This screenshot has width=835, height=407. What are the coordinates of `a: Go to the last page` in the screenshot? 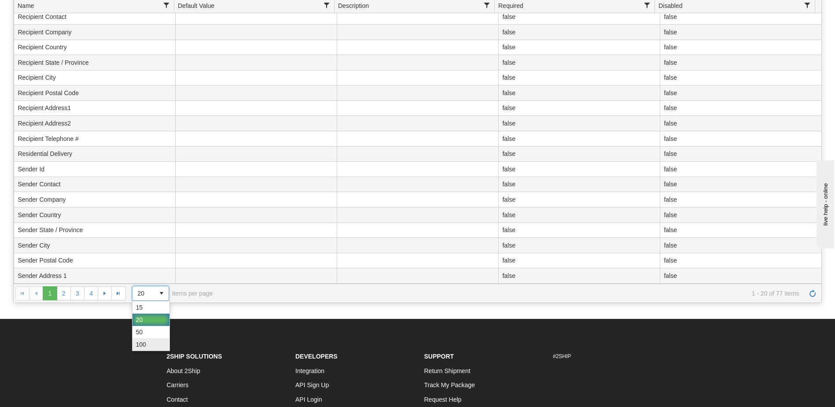 It's located at (118, 293).